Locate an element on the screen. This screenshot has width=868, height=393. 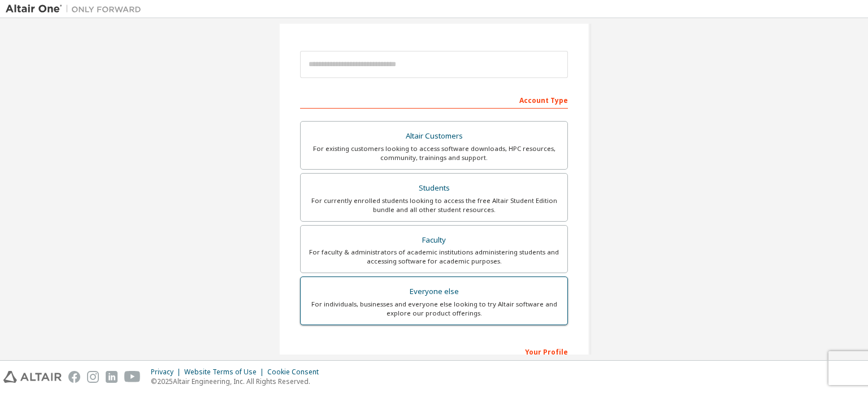
div: For currently enrolled students looking to access the free Altair Student Edition bundle and all ... is located at coordinates (434, 205).